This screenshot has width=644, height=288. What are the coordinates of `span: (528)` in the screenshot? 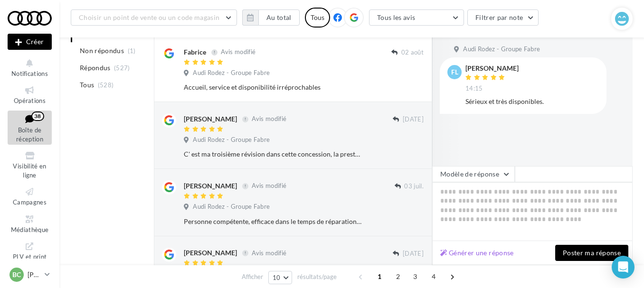 It's located at (106, 85).